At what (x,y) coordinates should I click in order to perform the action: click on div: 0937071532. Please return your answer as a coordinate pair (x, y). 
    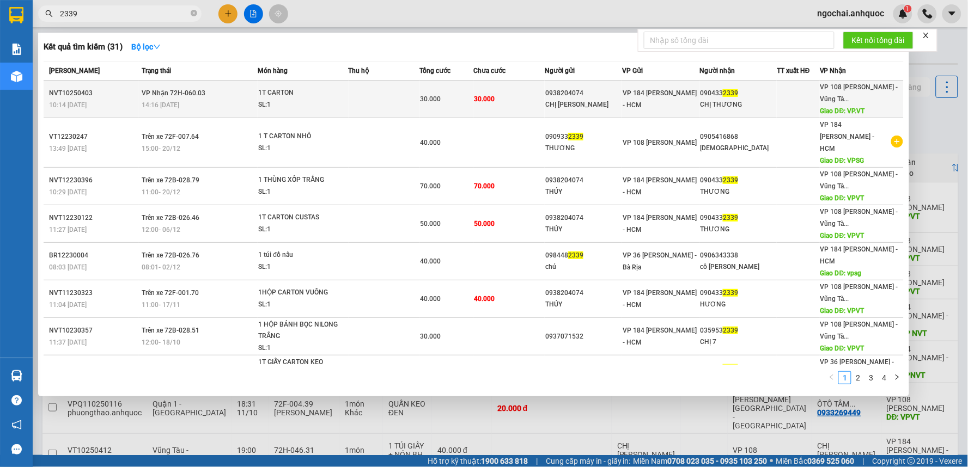
    Looking at the image, I should click on (583, 337).